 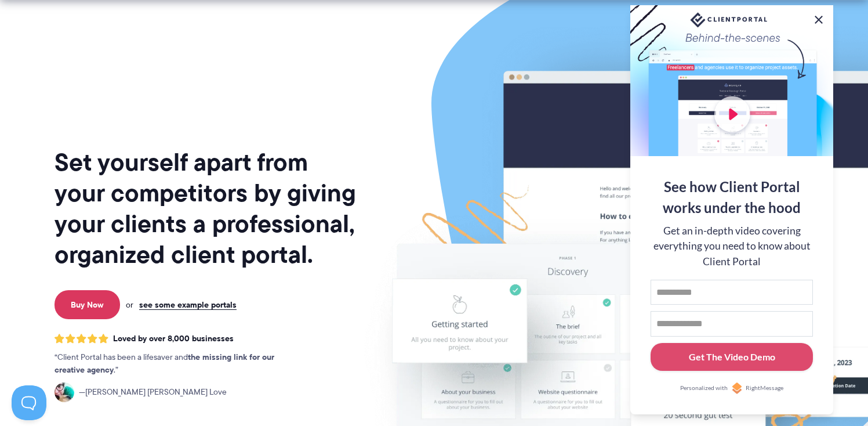 What do you see at coordinates (732, 356) in the screenshot?
I see `div: Get The Video Demo` at bounding box center [732, 356].